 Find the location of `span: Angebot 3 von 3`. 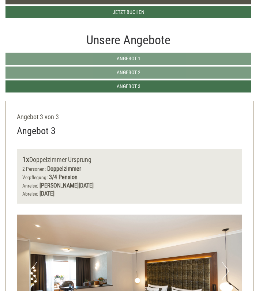

span: Angebot 3 von 3 is located at coordinates (38, 116).